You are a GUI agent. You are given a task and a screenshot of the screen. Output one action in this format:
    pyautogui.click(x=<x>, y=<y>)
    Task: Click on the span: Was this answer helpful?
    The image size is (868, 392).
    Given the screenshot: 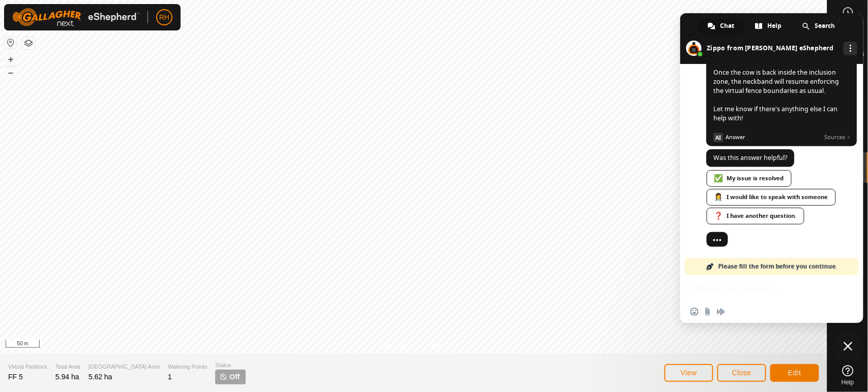 What is the action you would take?
    pyautogui.click(x=751, y=157)
    